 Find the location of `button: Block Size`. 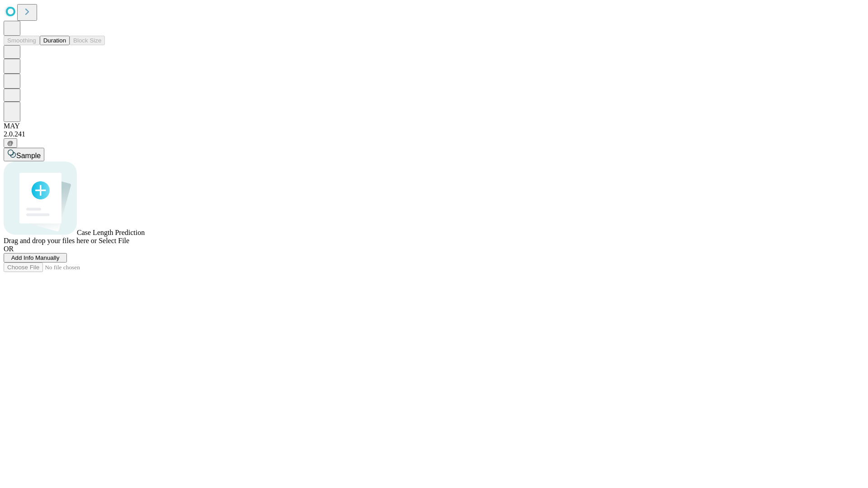

button: Block Size is located at coordinates (87, 40).